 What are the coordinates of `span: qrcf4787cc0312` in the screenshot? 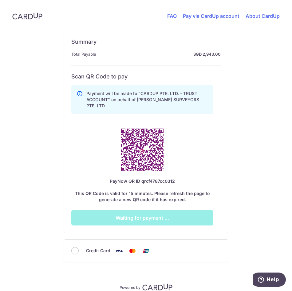 It's located at (158, 181).